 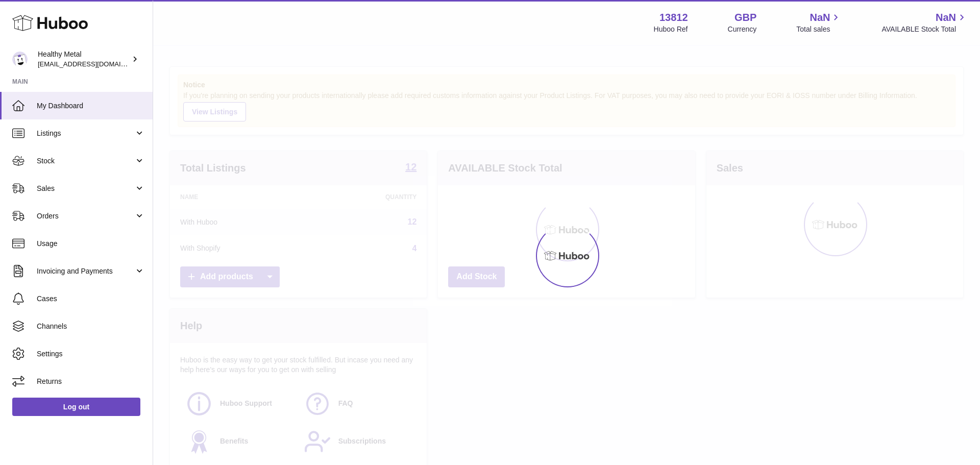 What do you see at coordinates (85, 134) in the screenshot?
I see `span: Listings` at bounding box center [85, 134].